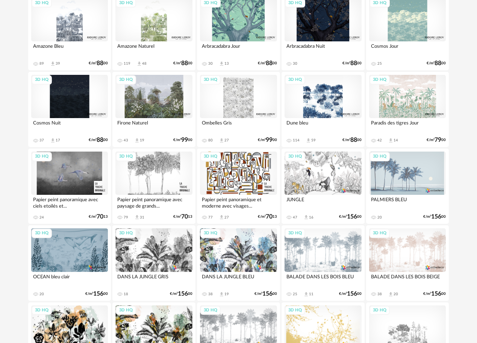 This screenshot has width=477, height=343. Describe the element at coordinates (185, 217) in the screenshot. I see `span: 70` at that location.